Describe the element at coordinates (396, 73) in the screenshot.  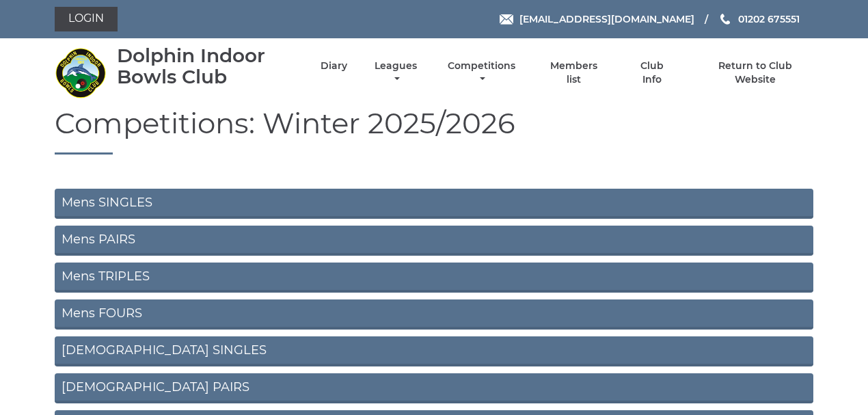
I see `a: Leagues` at that location.